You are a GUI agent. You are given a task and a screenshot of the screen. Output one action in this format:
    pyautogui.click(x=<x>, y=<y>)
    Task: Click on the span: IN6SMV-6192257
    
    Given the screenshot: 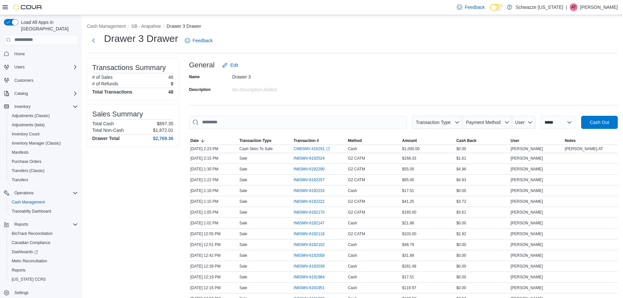 What is the action you would take?
    pyautogui.click(x=309, y=180)
    